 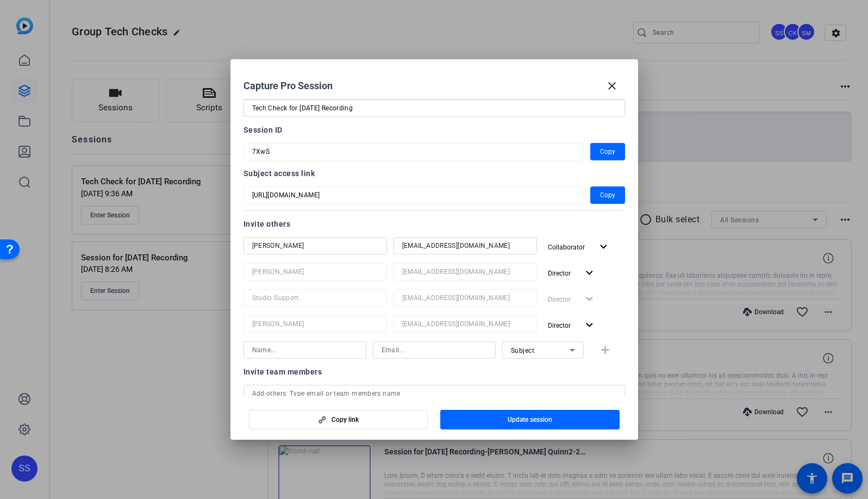 I want to click on div: Session ID, so click(x=434, y=130).